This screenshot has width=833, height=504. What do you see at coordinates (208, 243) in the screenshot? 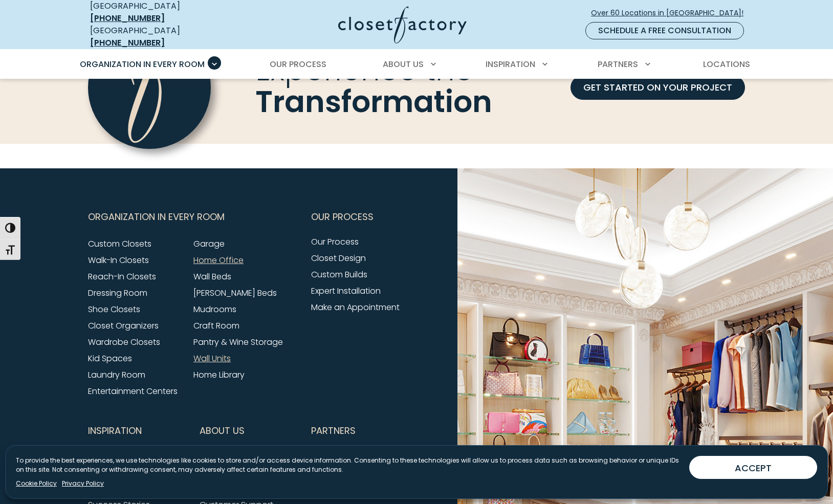
I see `a: Garage` at bounding box center [208, 243].